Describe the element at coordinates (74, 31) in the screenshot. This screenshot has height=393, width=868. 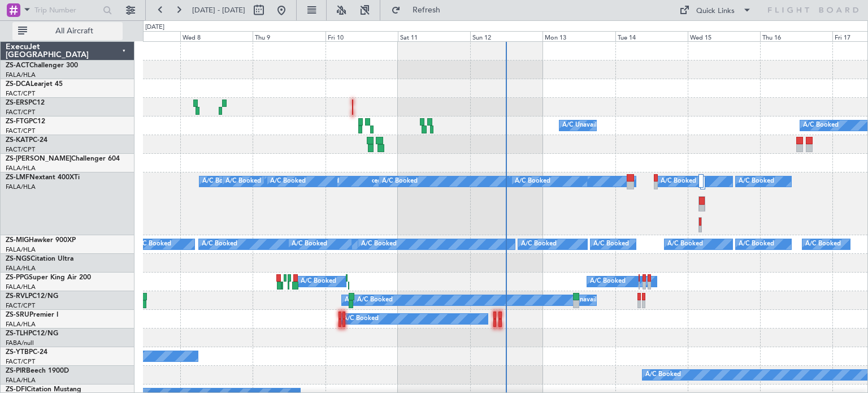
I see `span: All Aircraft` at that location.